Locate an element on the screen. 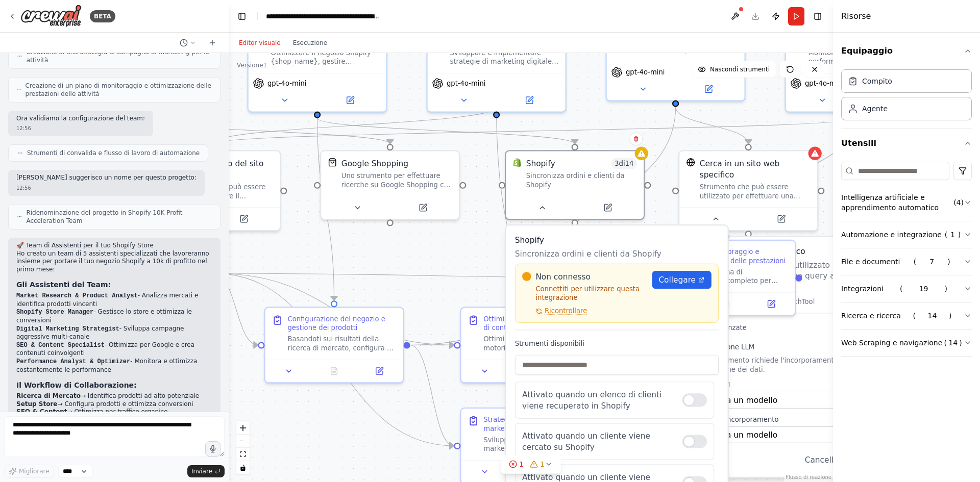  button: File e documenti(7) is located at coordinates (907, 262).